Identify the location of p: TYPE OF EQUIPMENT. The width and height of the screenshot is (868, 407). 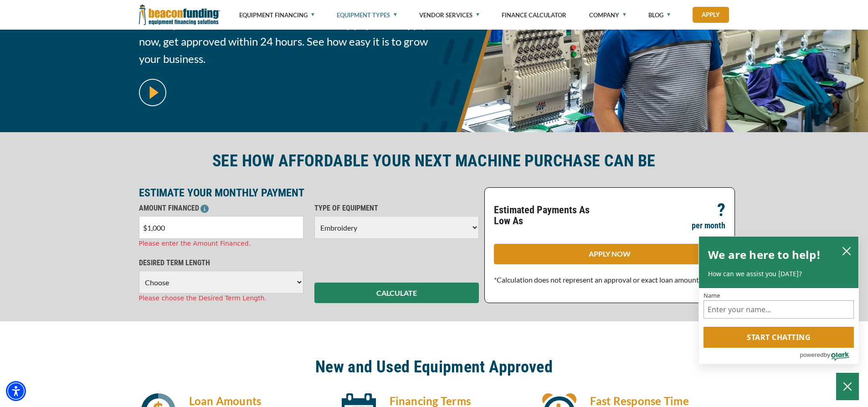
(396, 209).